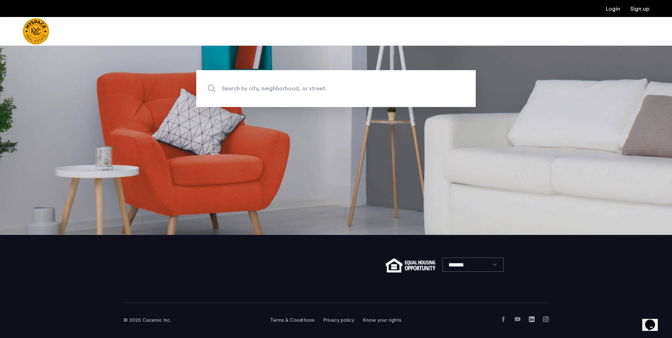  Describe the element at coordinates (339, 320) in the screenshot. I see `a: Privacy policy` at that location.